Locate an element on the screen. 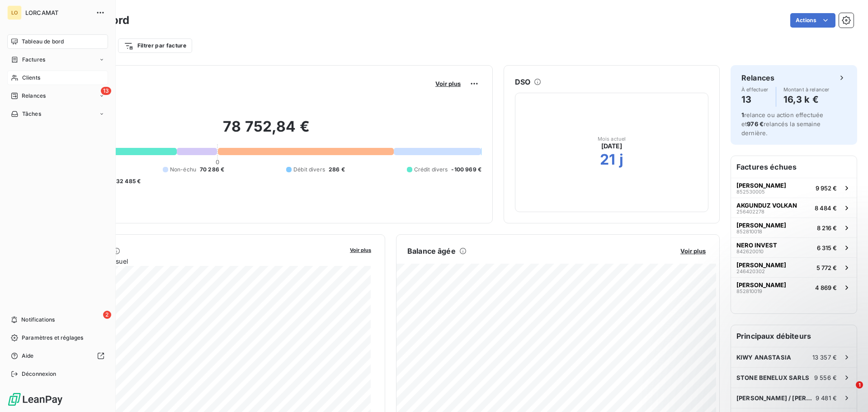  span: NERO INVEST is located at coordinates (757, 245).